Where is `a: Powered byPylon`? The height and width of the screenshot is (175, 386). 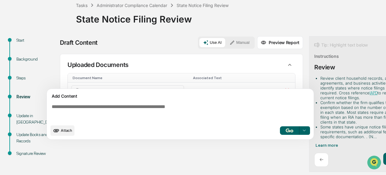
a: Powered byPylon is located at coordinates (58, 105).